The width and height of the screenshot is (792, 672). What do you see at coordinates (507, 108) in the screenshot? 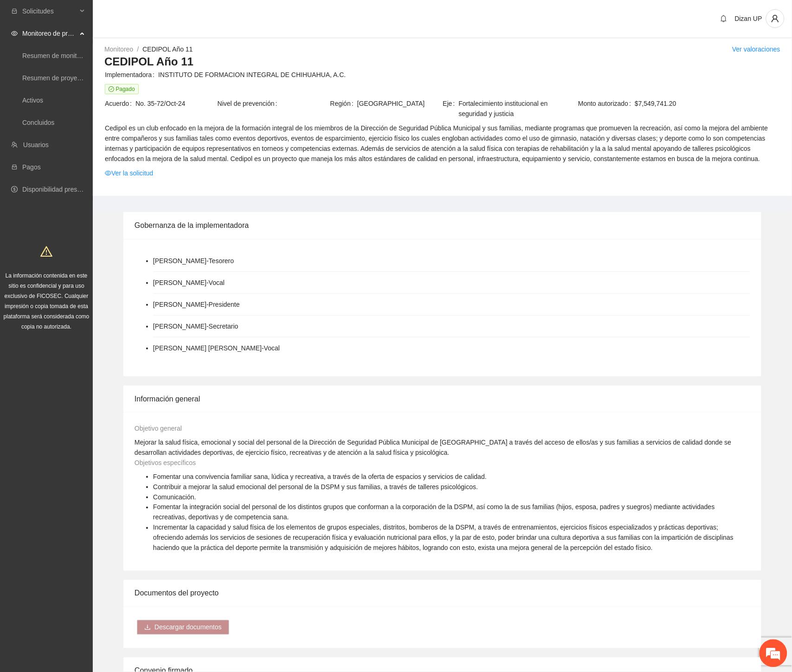
I see `span: Fortalecimiento institucional en seguridad y justicia` at bounding box center [507, 108].